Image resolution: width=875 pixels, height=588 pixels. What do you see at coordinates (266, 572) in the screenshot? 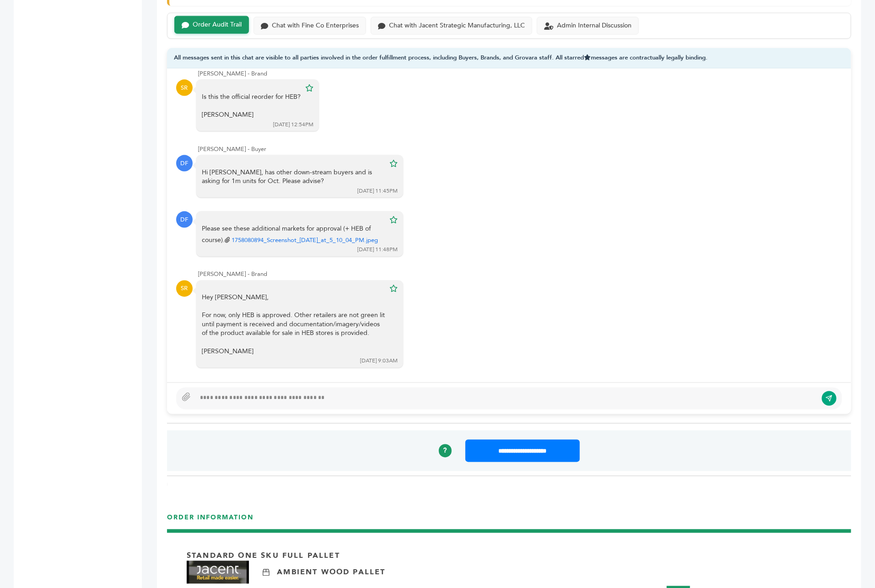
I see `img: Ambient` at bounding box center [266, 572].